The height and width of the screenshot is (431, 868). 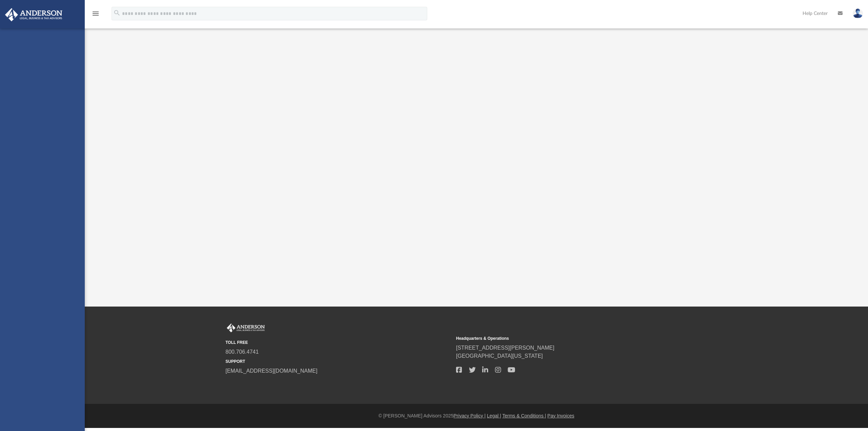 What do you see at coordinates (338, 343) in the screenshot?
I see `small: TOLL FREE` at bounding box center [338, 343].